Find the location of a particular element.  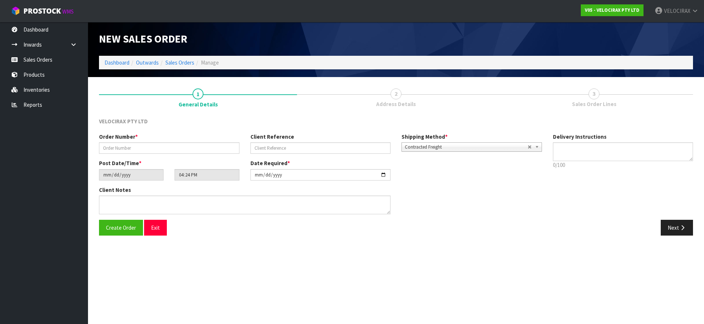

button: Next is located at coordinates (677, 227).